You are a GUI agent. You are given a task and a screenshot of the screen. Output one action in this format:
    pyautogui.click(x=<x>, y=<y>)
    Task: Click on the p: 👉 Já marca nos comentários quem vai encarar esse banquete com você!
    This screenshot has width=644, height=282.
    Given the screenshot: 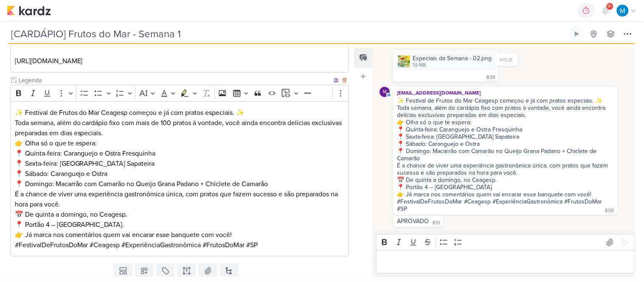 What is the action you would take?
    pyautogui.click(x=180, y=235)
    